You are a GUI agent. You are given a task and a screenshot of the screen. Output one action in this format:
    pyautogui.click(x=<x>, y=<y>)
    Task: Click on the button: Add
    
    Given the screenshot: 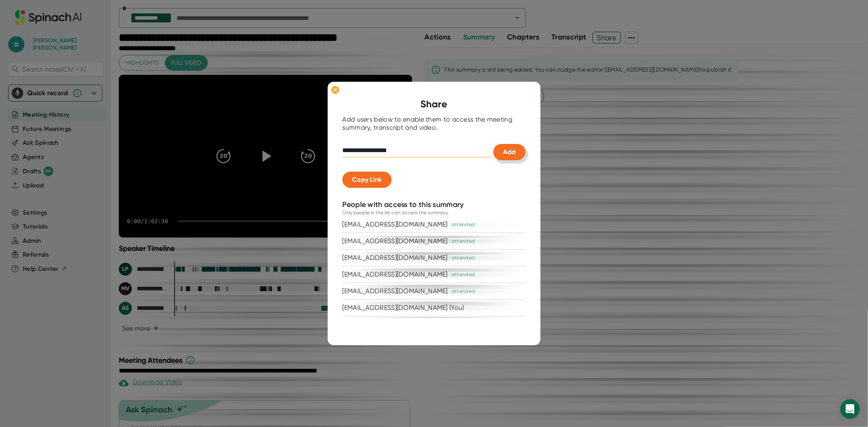 What is the action you would take?
    pyautogui.click(x=509, y=152)
    